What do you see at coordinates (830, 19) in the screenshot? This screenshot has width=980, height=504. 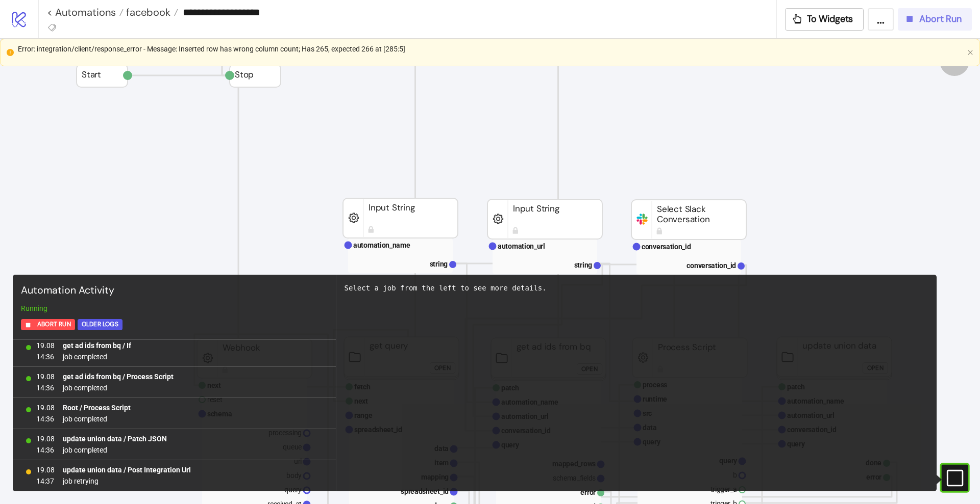 I see `span: To Widgets` at bounding box center [830, 19].